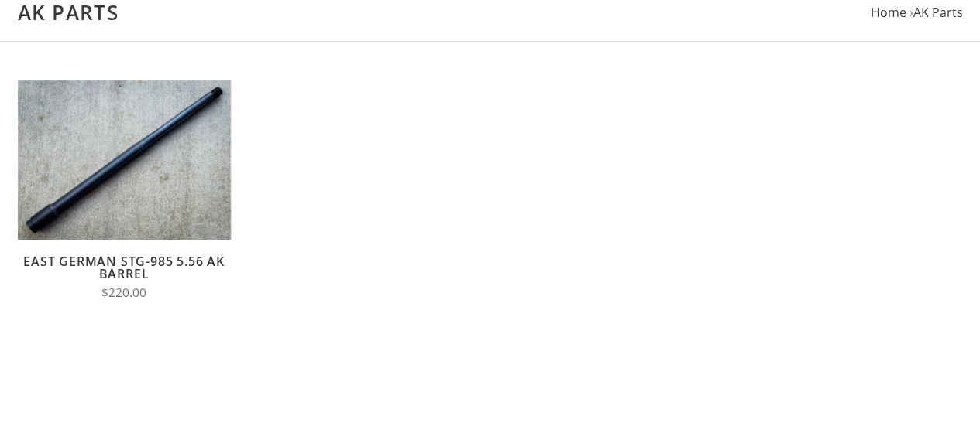 This screenshot has height=426, width=980. Describe the element at coordinates (124, 160) in the screenshot. I see `img: East German STG-985 5.56 AK Barrel` at that location.